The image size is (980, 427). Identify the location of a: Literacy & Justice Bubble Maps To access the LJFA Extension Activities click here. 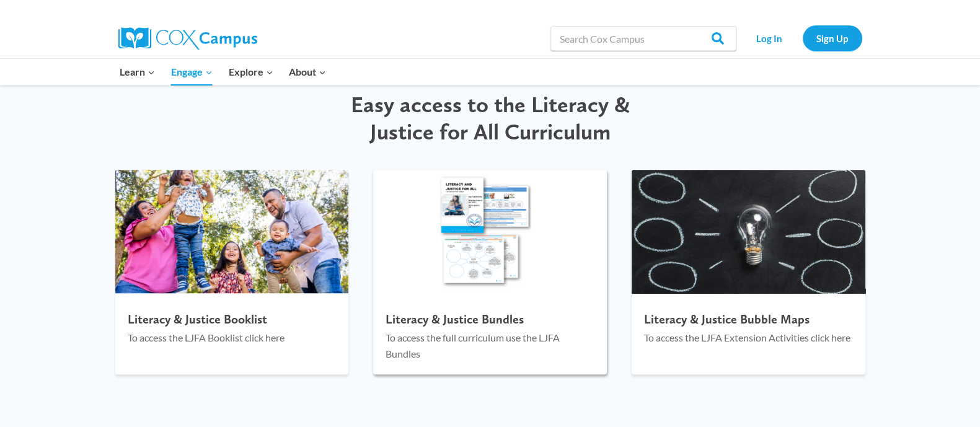
(748, 272).